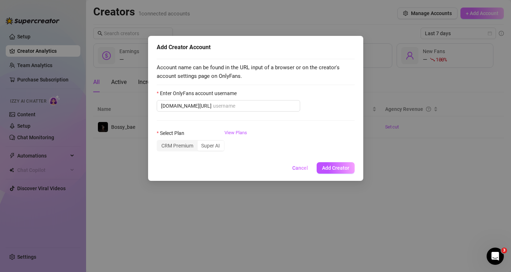 Image resolution: width=511 pixels, height=272 pixels. What do you see at coordinates (300, 168) in the screenshot?
I see `button: Cancel` at bounding box center [300, 168].